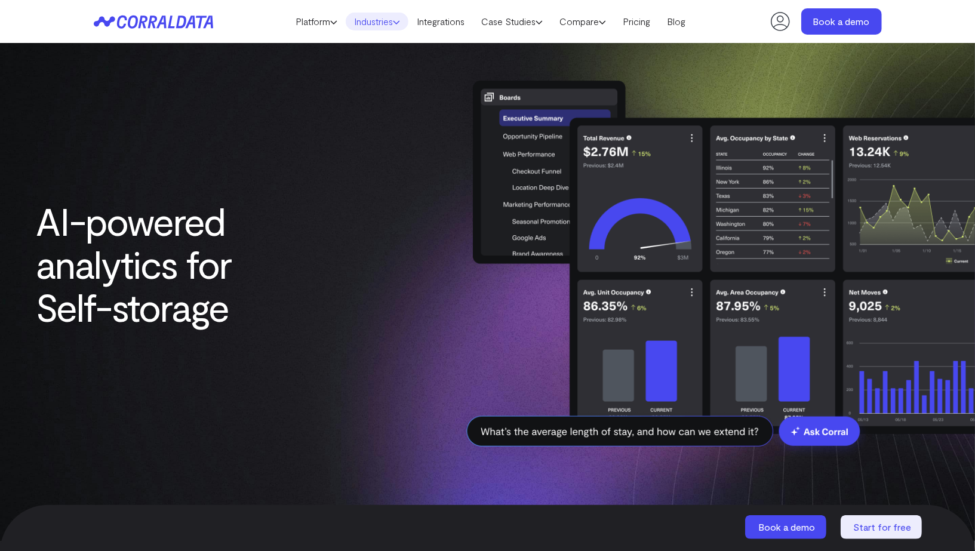 Image resolution: width=975 pixels, height=551 pixels. I want to click on span: Book a demo, so click(787, 527).